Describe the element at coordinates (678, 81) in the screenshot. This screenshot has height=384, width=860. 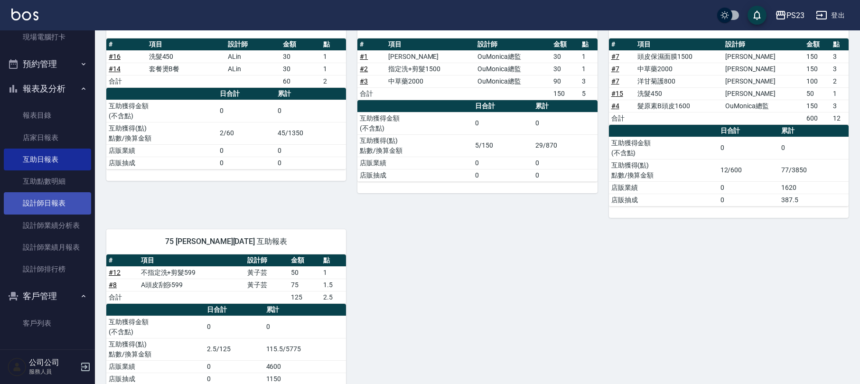
I see `td: 洋甘菊護800` at that location.